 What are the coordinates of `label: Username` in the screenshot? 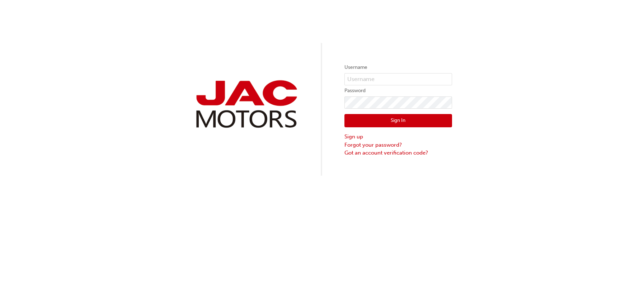 It's located at (398, 67).